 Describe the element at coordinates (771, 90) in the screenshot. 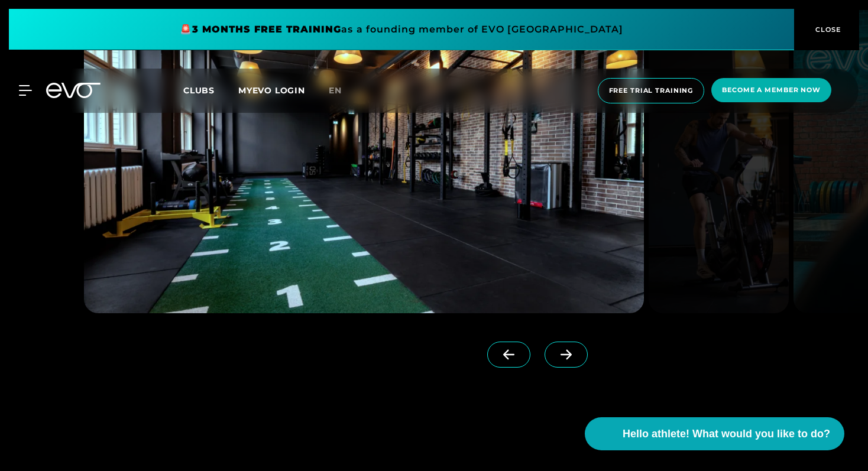

I see `font: Become a member now` at that location.